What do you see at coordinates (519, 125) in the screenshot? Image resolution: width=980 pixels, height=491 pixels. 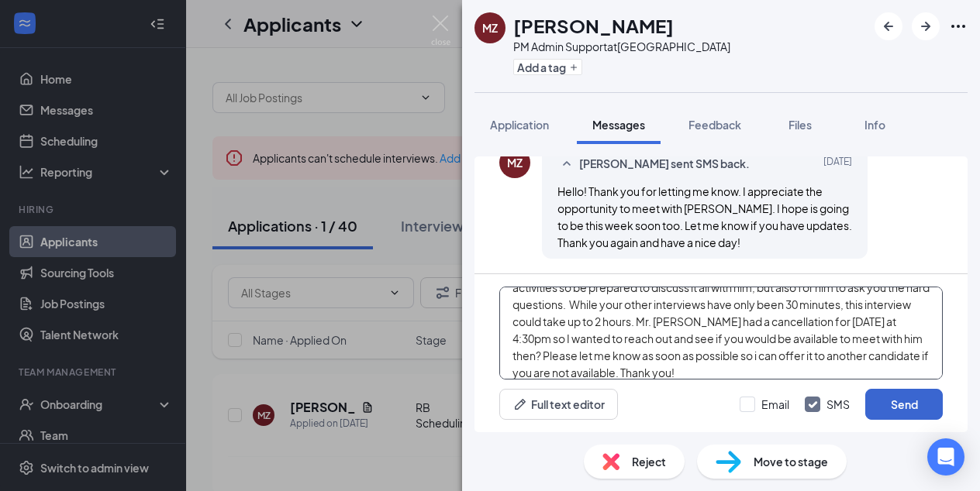 I see `span: Application` at bounding box center [519, 125].